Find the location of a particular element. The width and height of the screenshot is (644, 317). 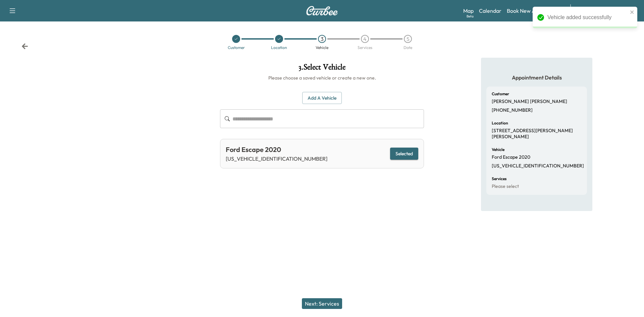

h6: Please choose a saved vehicle or create a new one. is located at coordinates (322, 78).